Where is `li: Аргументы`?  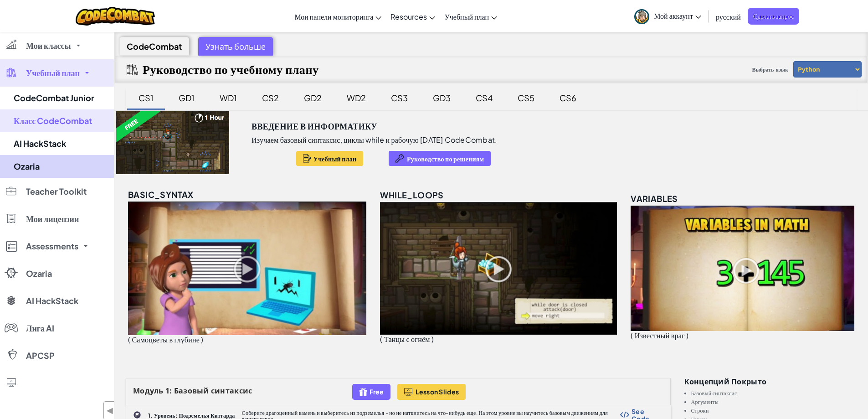
li: Аргументы is located at coordinates (774, 402).